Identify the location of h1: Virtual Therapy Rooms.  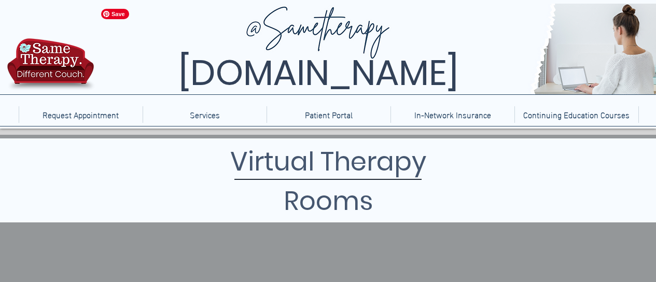
(328, 182).